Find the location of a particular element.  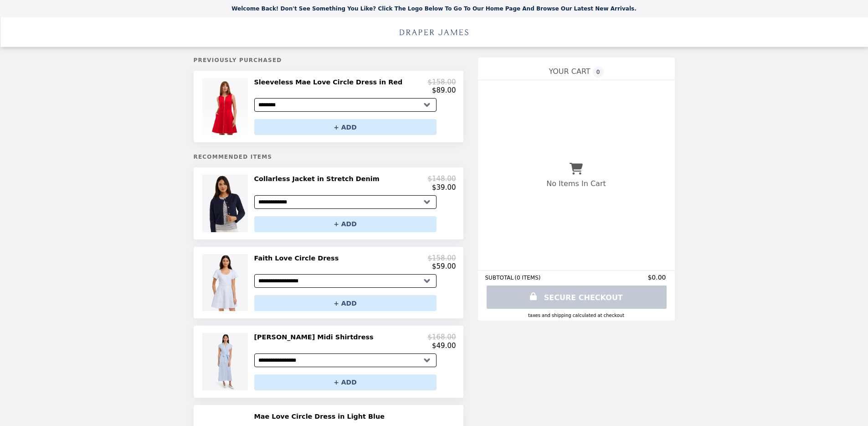

span: 0 is located at coordinates (599, 72).